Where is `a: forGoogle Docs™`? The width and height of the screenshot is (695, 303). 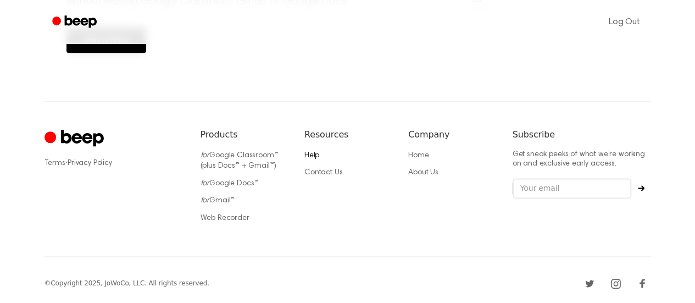
a: forGoogle Docs™ is located at coordinates (230, 184).